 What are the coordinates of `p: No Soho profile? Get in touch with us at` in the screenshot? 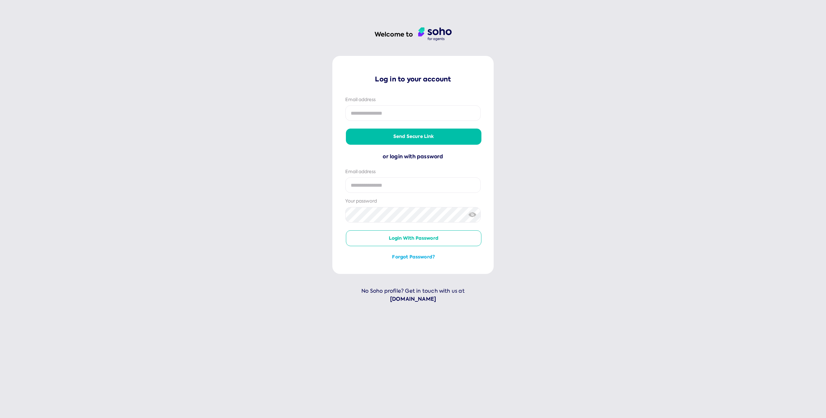 It's located at (413, 295).